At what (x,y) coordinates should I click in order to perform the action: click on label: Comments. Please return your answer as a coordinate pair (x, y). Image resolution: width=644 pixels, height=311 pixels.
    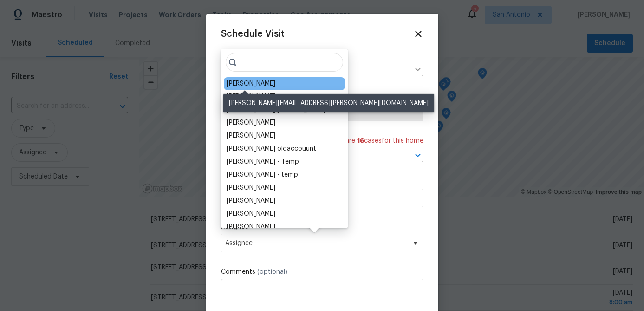
    Looking at the image, I should click on (322, 271).